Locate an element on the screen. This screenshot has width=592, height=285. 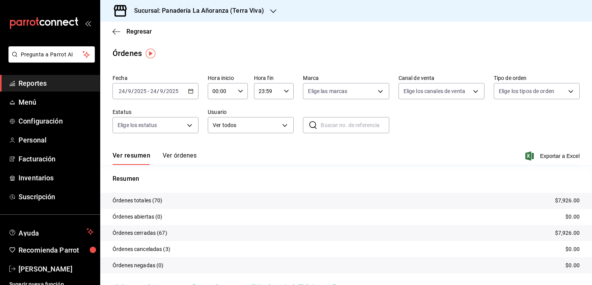
button: Exportar a Excel is located at coordinates (553, 156).